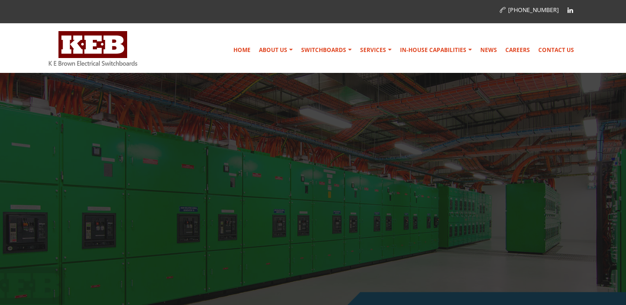 The image size is (626, 305). Describe the element at coordinates (242, 50) in the screenshot. I see `a: Home` at that location.